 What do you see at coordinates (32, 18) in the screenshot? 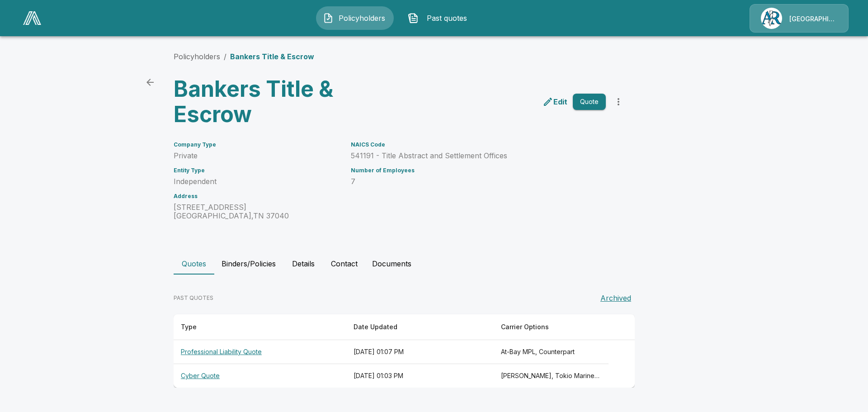
I see `img: AA Logo` at bounding box center [32, 18].